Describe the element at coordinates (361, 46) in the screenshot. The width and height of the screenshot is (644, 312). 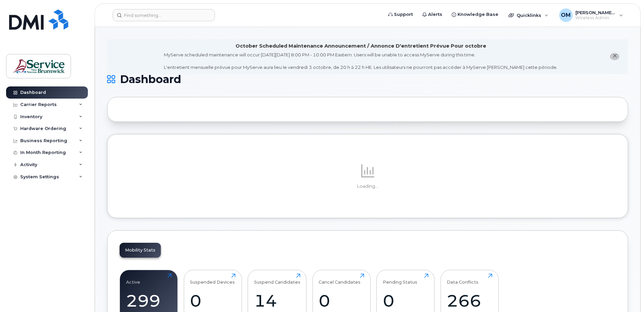
I see `div: October Scheduled Maintenance Announcement / Annonce D'entretient Prévue Pour octobre` at that location.